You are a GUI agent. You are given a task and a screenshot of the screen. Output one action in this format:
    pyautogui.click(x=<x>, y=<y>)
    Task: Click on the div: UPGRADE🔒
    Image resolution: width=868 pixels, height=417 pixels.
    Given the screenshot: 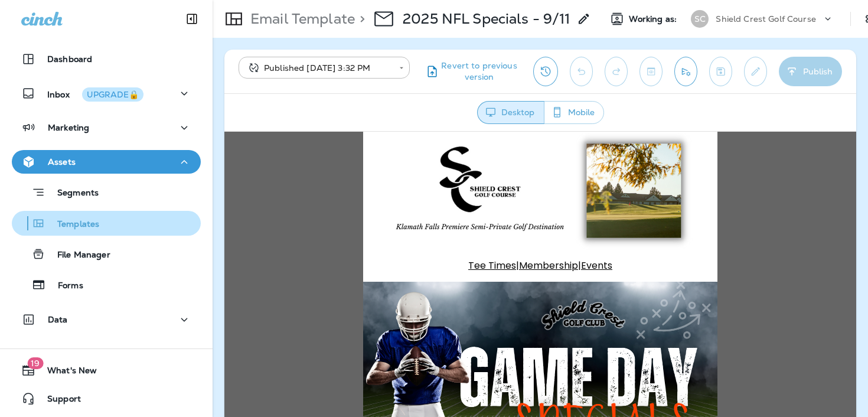 What is the action you would take?
    pyautogui.click(x=113, y=95)
    